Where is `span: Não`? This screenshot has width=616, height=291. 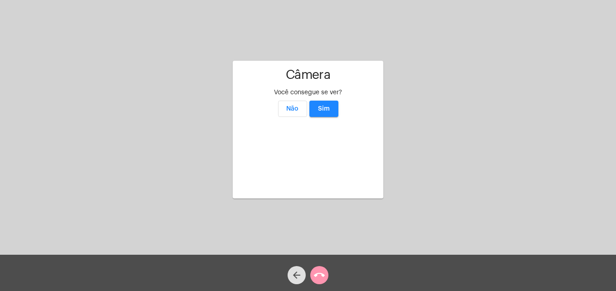
span: Não is located at coordinates (292, 109).